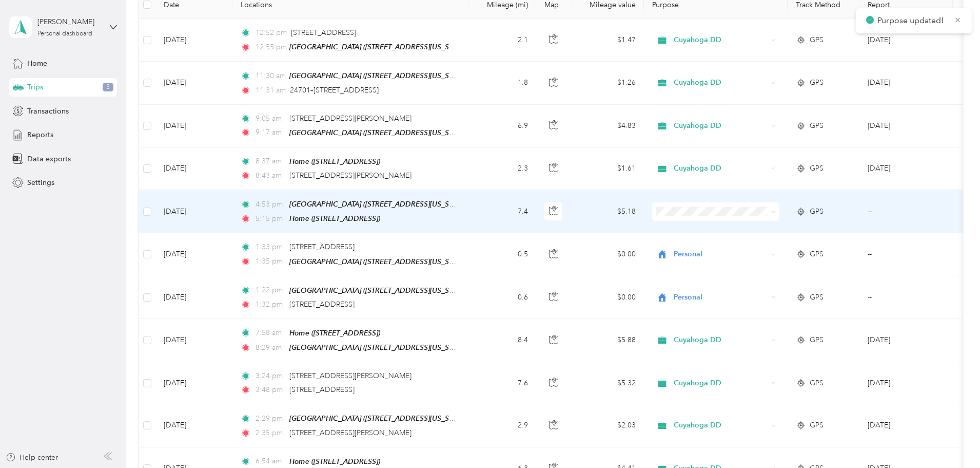 This screenshot has width=980, height=468. What do you see at coordinates (608, 169) in the screenshot?
I see `td: $1.61` at bounding box center [608, 169].